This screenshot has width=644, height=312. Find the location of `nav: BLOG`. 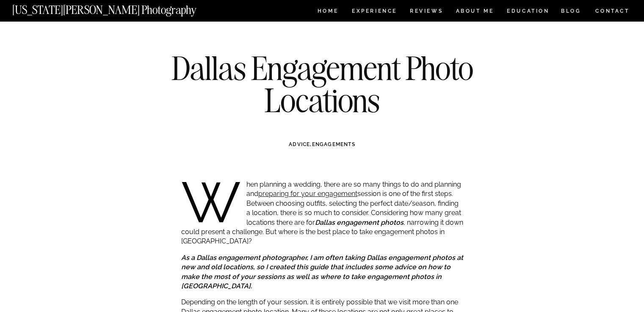

nav: BLOG is located at coordinates (571, 12).